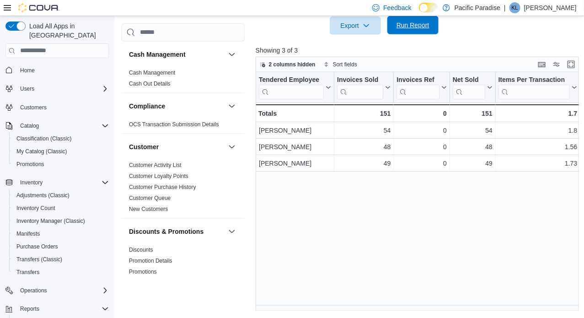 The height and width of the screenshot is (318, 584). I want to click on a: Customer Loyalty Points, so click(159, 176).